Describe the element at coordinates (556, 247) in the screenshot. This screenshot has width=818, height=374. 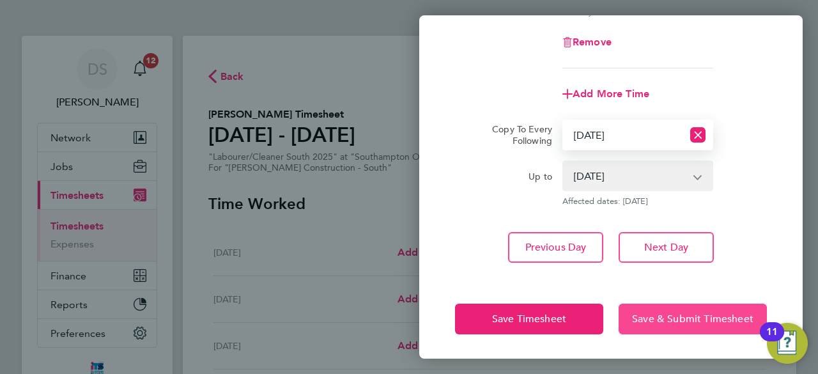
I see `button: Previous Day` at that location.